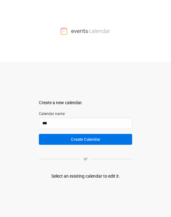 The image size is (171, 217). What do you see at coordinates (85, 176) in the screenshot?
I see `div: Select an existing calendar to edit it.` at bounding box center [85, 176].